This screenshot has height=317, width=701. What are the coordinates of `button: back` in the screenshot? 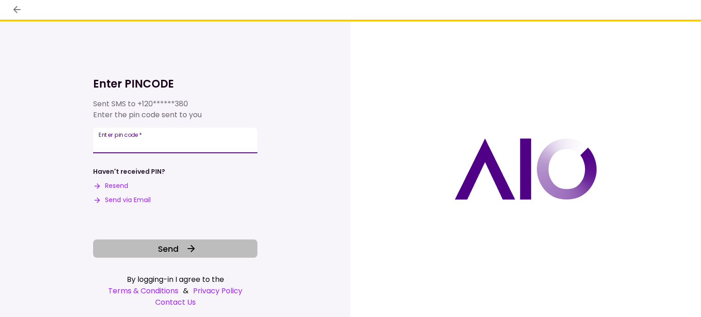 It's located at (17, 10).